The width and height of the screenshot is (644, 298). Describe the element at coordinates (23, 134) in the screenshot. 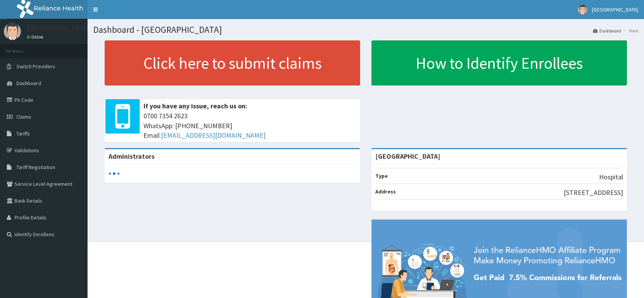

I see `span: Tariffs` at that location.